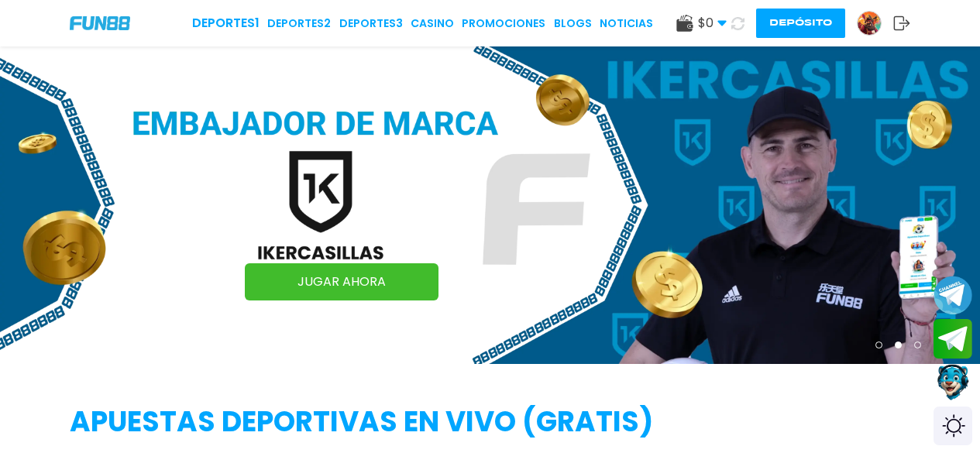 The width and height of the screenshot is (980, 453). I want to click on a: Deportes2, so click(299, 23).